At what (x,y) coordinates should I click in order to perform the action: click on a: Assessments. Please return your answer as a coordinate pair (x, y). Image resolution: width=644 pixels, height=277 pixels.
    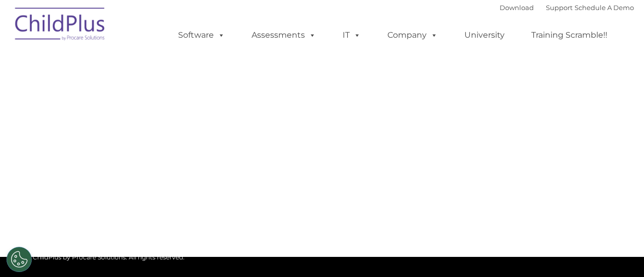
    Looking at the image, I should click on (284, 35).